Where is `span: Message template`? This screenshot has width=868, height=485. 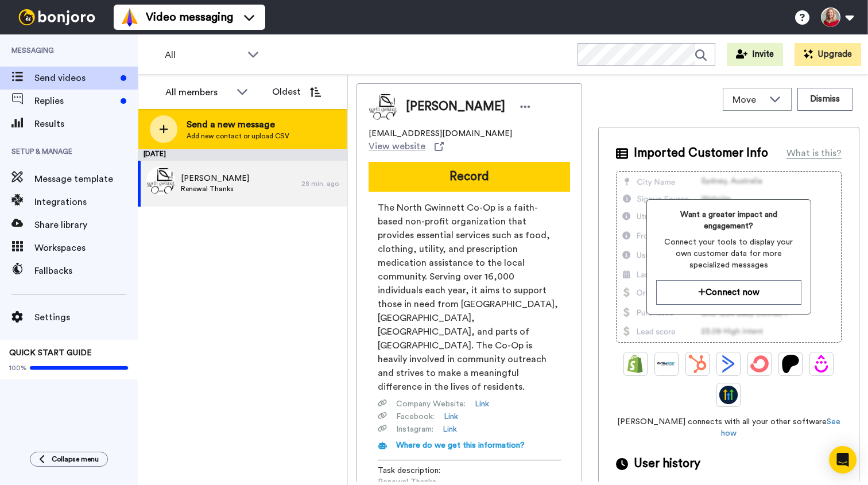 span: Message template is located at coordinates (86, 179).